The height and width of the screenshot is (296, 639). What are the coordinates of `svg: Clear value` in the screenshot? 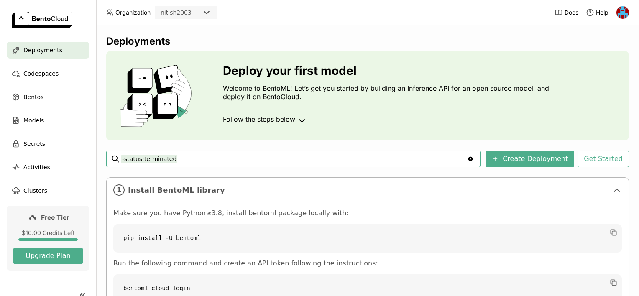 It's located at (471, 159).